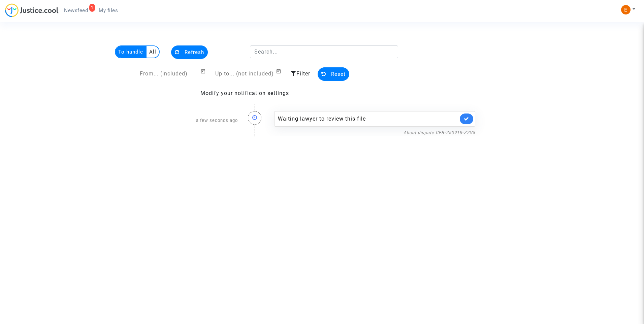  I want to click on button: Refresh, so click(189, 52).